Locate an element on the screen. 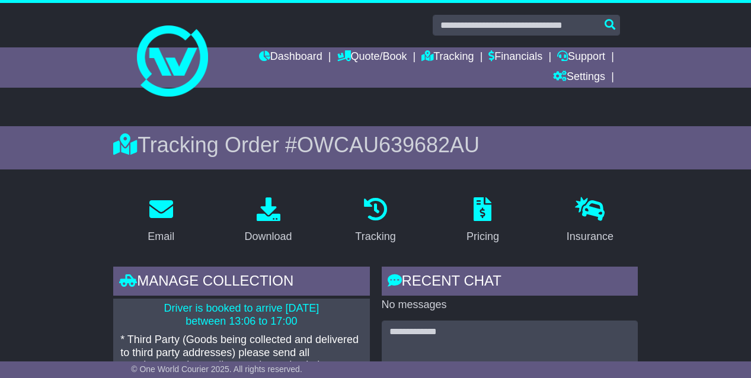  div: Email is located at coordinates (161, 237).